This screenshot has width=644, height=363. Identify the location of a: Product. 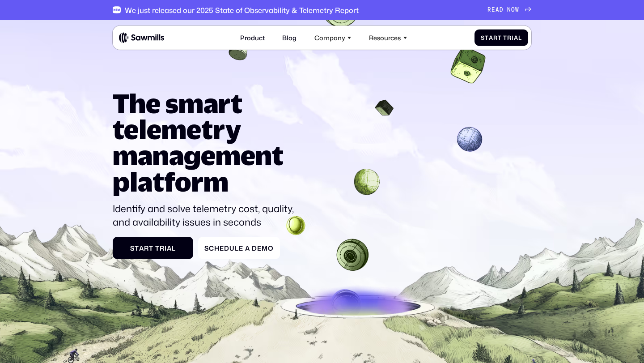
(252, 37).